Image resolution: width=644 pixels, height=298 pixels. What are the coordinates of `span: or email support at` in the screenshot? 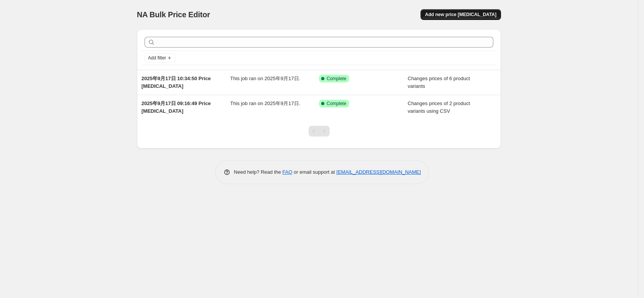 It's located at (315, 172).